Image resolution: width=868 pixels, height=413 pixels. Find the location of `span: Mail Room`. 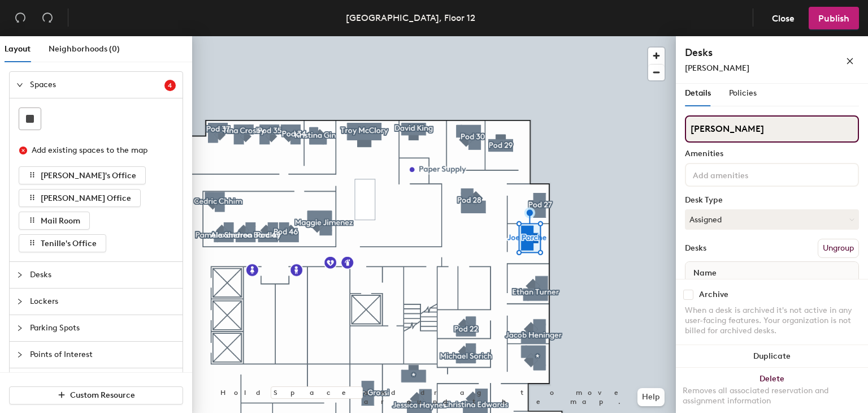

span: Mail Room is located at coordinates (60, 220).